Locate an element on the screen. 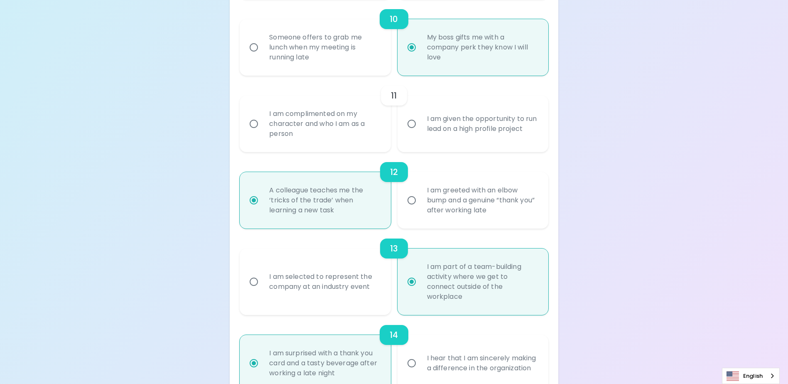 The height and width of the screenshot is (384, 788). div: My boss gifts me with a company perk they know I will love is located at coordinates (482, 47).